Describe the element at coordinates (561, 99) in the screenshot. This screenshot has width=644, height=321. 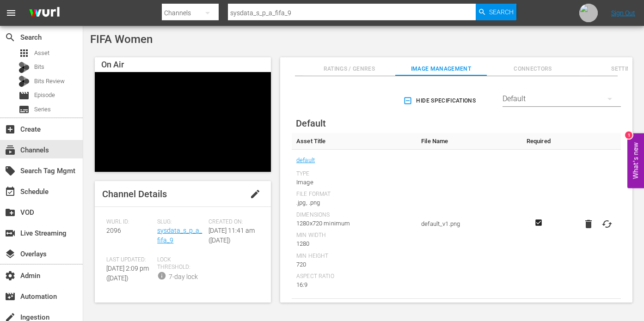
I see `div: Default` at that location.